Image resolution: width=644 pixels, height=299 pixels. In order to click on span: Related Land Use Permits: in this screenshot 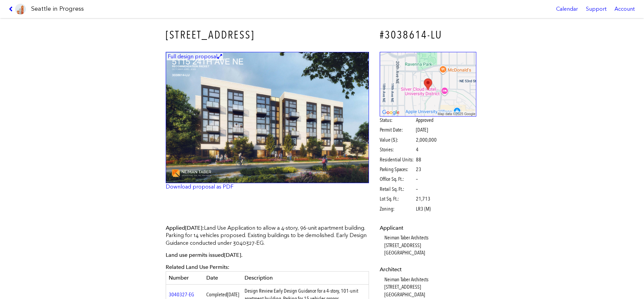, I will do `click(197, 267)`.